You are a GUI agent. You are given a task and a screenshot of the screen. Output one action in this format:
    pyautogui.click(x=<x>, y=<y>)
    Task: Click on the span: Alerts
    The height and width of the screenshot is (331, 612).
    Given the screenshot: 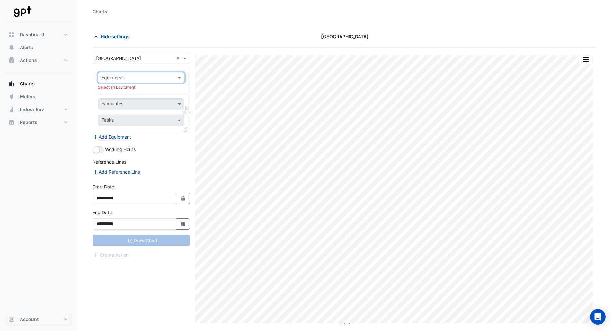 What is the action you would take?
    pyautogui.click(x=26, y=48)
    